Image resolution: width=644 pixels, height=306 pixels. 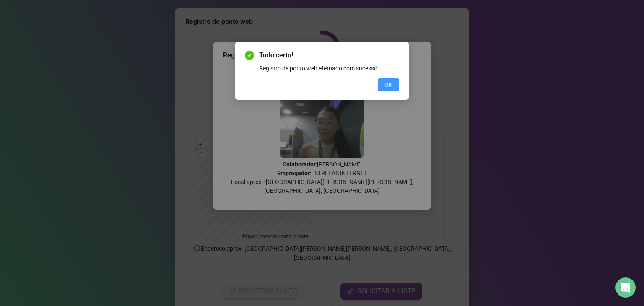 What do you see at coordinates (625, 287) in the screenshot?
I see `div: Open Intercom Messenger` at bounding box center [625, 287].